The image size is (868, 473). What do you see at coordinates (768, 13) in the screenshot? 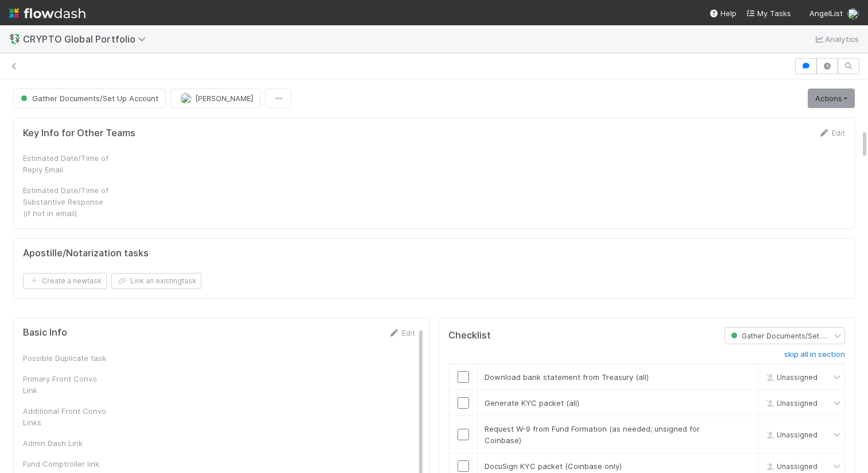
I see `a: My Tasks` at bounding box center [768, 13].